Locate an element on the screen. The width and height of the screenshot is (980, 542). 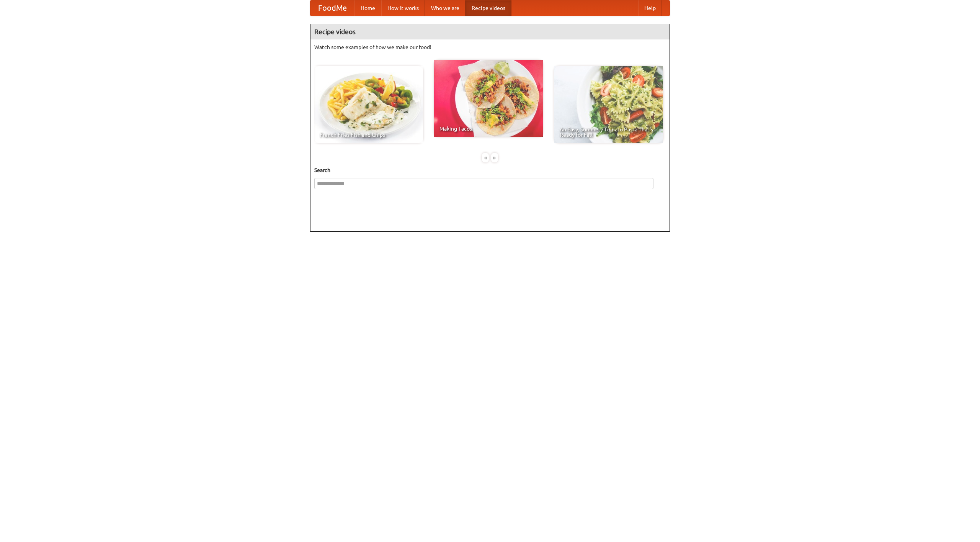
span: French Fries Fish and Chips is located at coordinates (369, 135).